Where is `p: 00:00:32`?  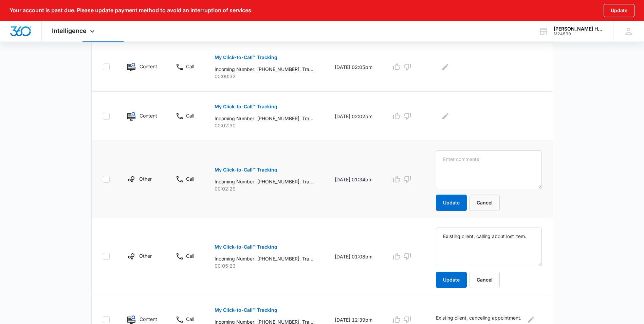 p: 00:00:32 is located at coordinates (267, 76).